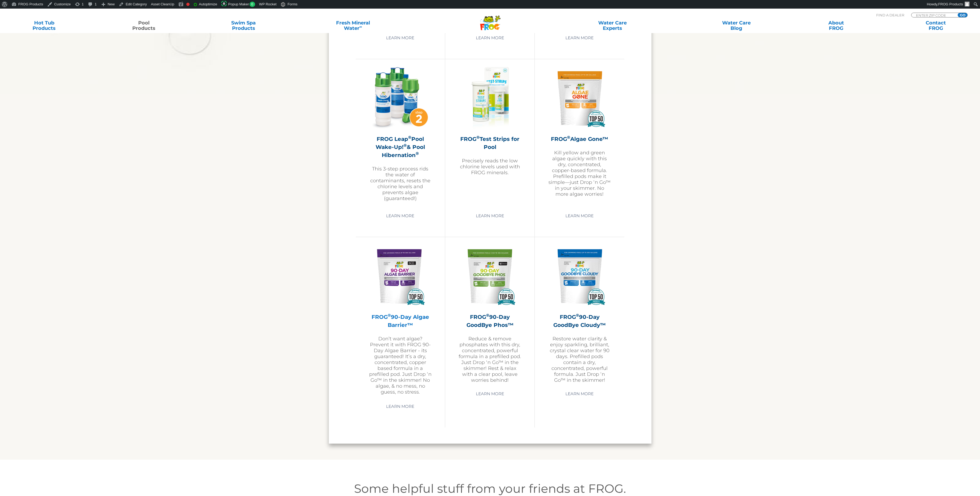 The width and height of the screenshot is (980, 496). I want to click on img: ALGAE-GONE-30K-FRONTVIEW-FORM_PSN.webp, so click(580, 98).